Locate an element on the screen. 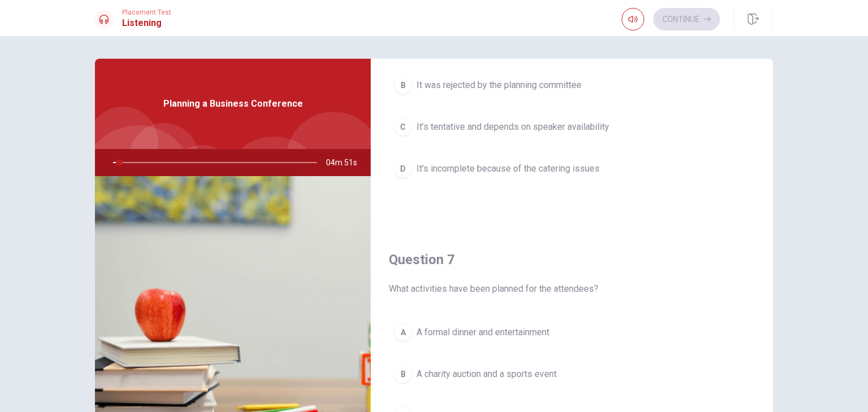 This screenshot has width=868, height=412. div: A is located at coordinates (403, 332).